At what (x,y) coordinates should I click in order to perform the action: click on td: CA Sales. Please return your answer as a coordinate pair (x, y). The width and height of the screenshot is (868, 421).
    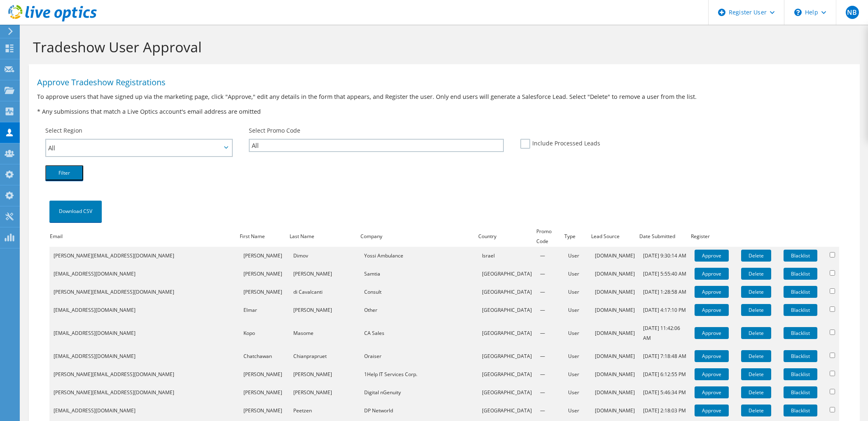
    Looking at the image, I should click on (419, 333).